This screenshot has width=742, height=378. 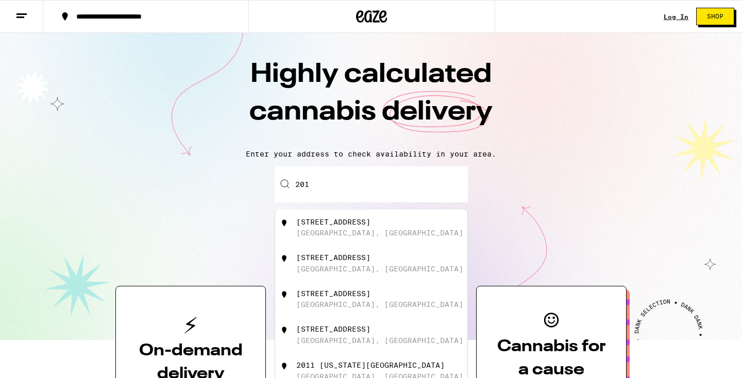 I want to click on button: Shop, so click(x=715, y=16).